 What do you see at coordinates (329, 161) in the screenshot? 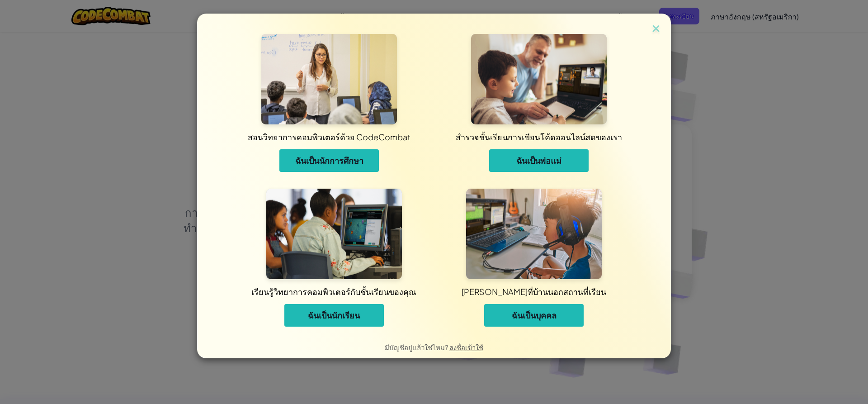
I see `button: ฉันเป็นนักการศึกษา` at bounding box center [329, 161].